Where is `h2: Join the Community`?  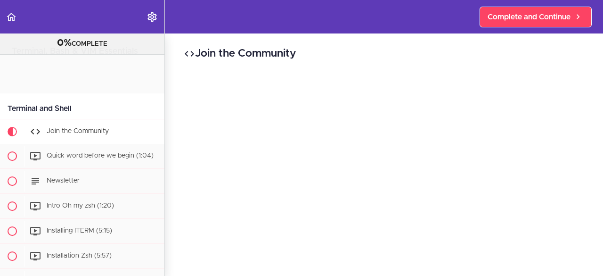 h2: Join the Community is located at coordinates (384, 54).